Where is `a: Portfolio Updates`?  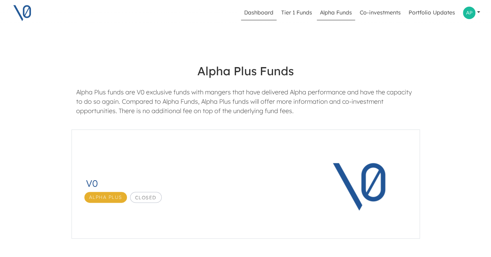 a: Portfolio Updates is located at coordinates (431, 13).